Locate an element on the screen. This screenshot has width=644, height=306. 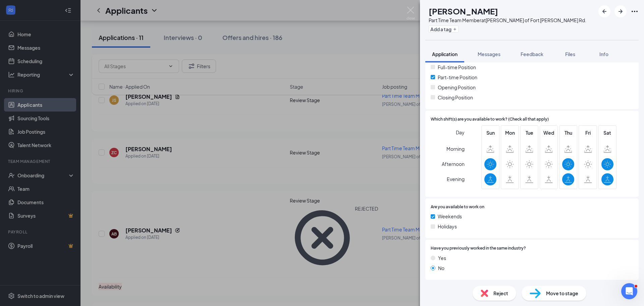
span: Holidays is located at coordinates (447, 227).